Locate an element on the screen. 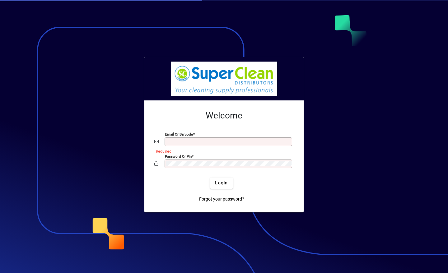 The image size is (448, 273). a: Forgot your password? is located at coordinates (222, 200).